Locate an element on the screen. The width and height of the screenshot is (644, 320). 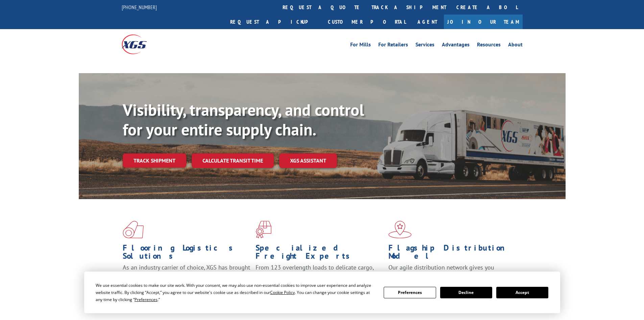
a: About is located at coordinates (515, 46).